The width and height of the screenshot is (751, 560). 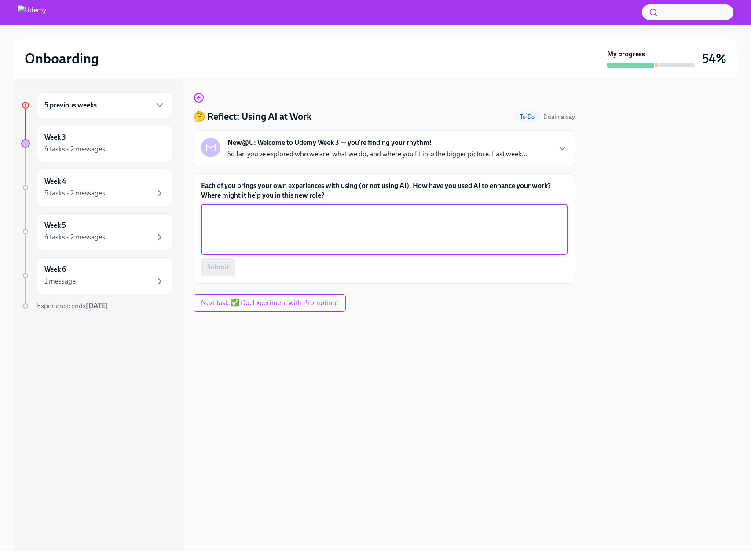 I want to click on button: Next task:✅ Do: Experiment with Prompting!, so click(x=270, y=303).